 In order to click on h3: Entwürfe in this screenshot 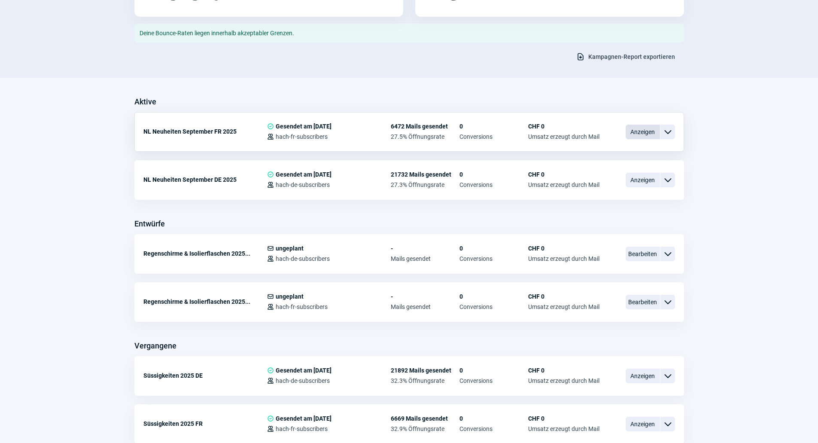, I will do `click(149, 224)`.